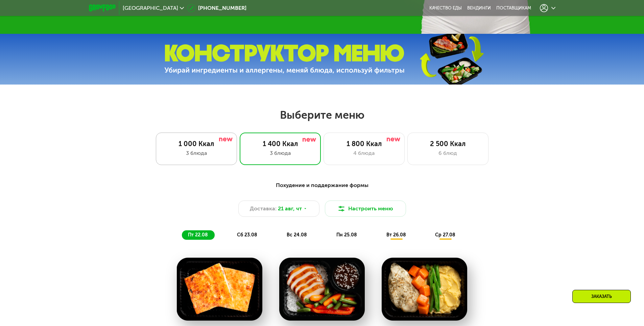 This screenshot has width=644, height=326. Describe the element at coordinates (263, 208) in the screenshot. I see `span: Доставка:` at that location.